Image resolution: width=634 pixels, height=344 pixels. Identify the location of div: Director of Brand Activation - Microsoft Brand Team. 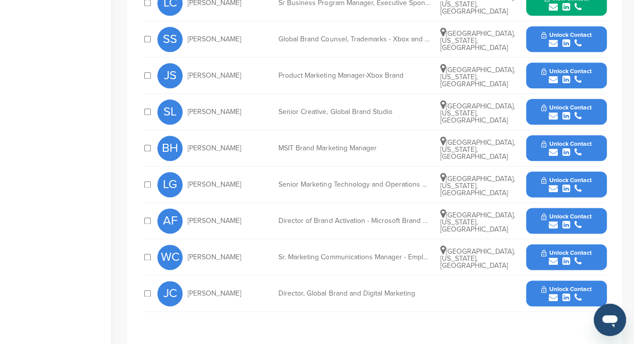
(354, 221).